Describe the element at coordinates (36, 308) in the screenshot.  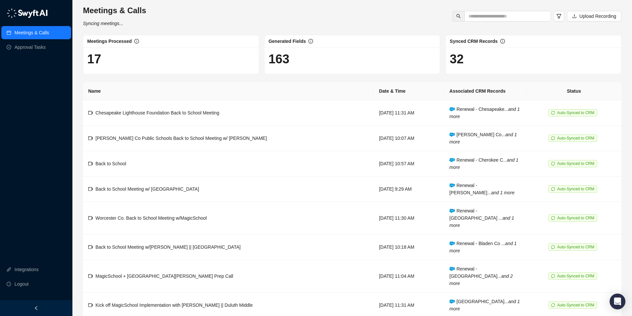
I see `span: left` at that location.